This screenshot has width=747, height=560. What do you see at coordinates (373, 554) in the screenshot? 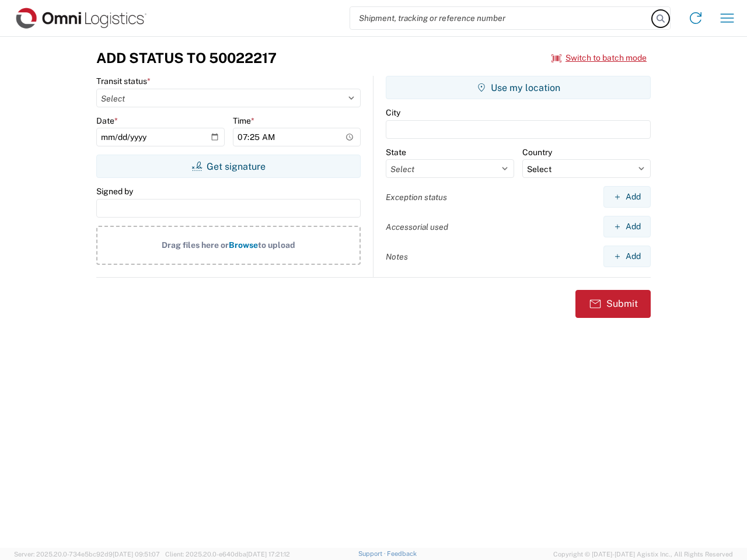
I see `a: Support` at bounding box center [373, 554].